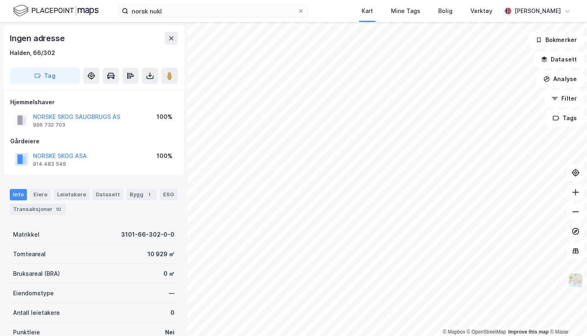  Describe the element at coordinates (38, 210) in the screenshot. I see `div: Transaksjoner` at that location.